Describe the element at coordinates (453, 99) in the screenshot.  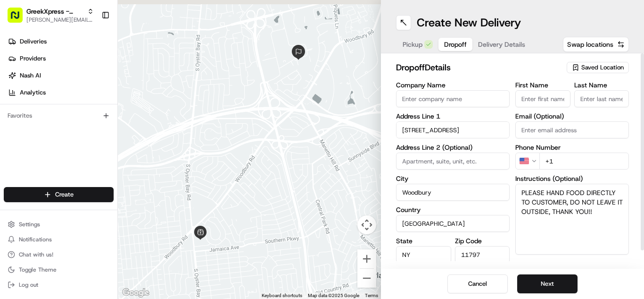
I see `input: Enter company name` at that location.